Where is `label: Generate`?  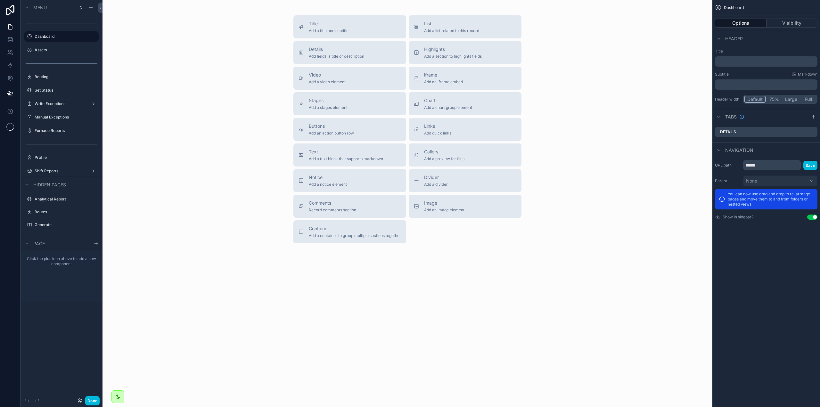
label: Generate is located at coordinates (65, 225).